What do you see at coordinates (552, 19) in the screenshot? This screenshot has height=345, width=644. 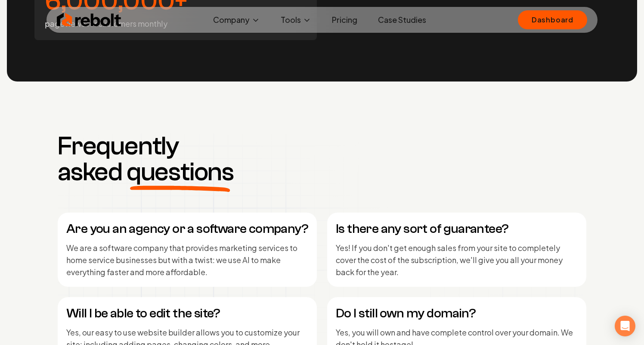 I see `a: Dashboard` at bounding box center [552, 19].